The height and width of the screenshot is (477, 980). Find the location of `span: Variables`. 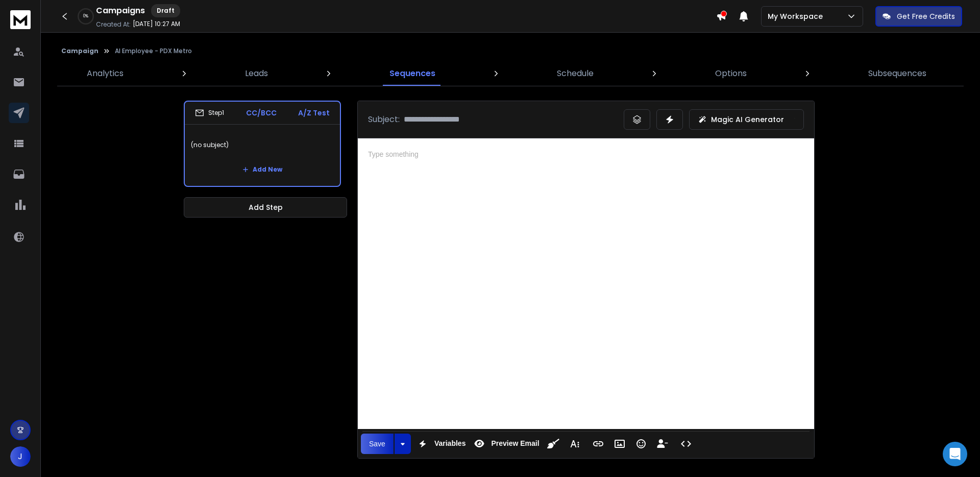

span: Variables is located at coordinates (450, 443).